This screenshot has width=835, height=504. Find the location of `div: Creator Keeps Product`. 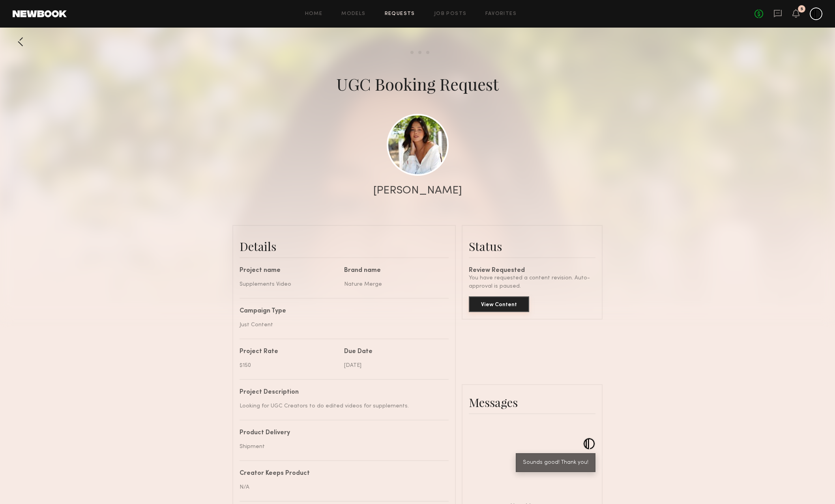

div: Creator Keeps Product is located at coordinates (288, 474).